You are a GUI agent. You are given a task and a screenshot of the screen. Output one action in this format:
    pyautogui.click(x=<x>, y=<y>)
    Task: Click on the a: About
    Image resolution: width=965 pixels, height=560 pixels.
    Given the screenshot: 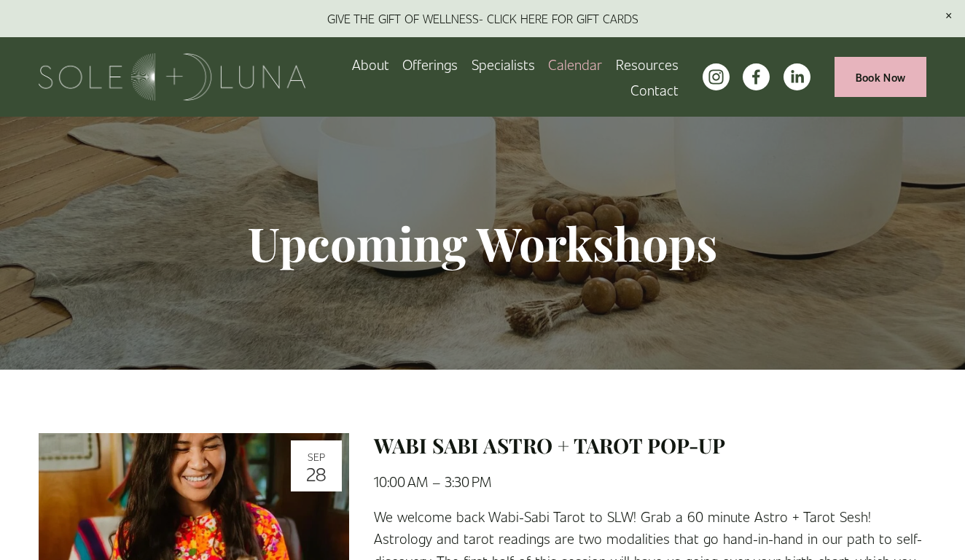 What is the action you would take?
    pyautogui.click(x=370, y=64)
    